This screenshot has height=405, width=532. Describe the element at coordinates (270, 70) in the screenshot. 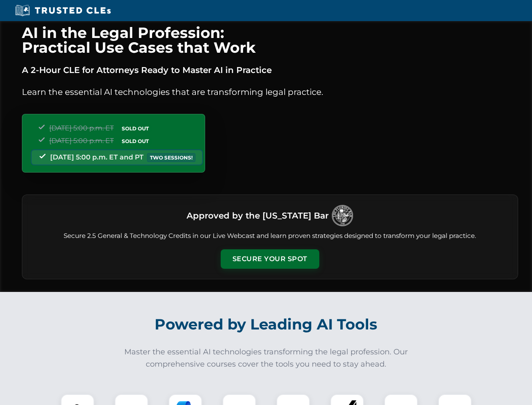

I see `p: A 2-Hour CLE for Attorneys Ready to Master AI in Practice` at that location.